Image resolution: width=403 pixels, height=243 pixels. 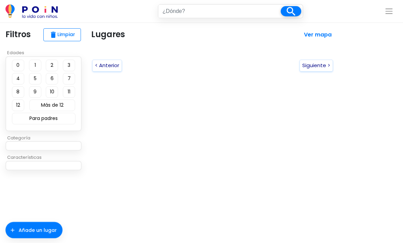 What do you see at coordinates (291, 11) in the screenshot?
I see `i: search` at bounding box center [291, 11].